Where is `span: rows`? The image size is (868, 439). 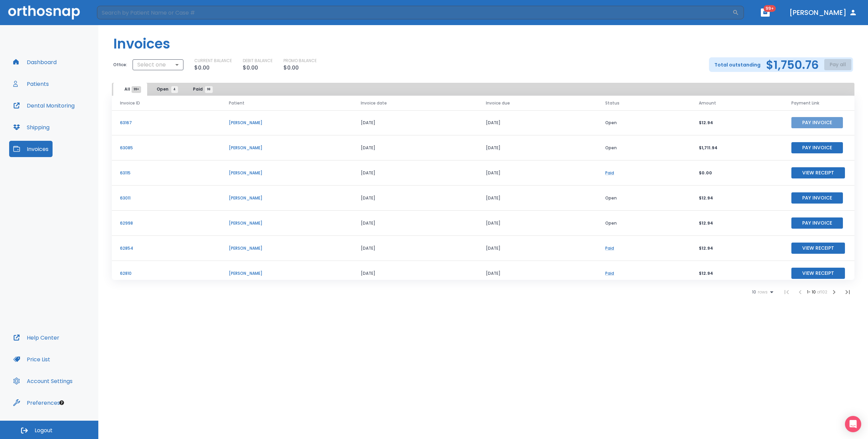
span: rows is located at coordinates (762, 292).